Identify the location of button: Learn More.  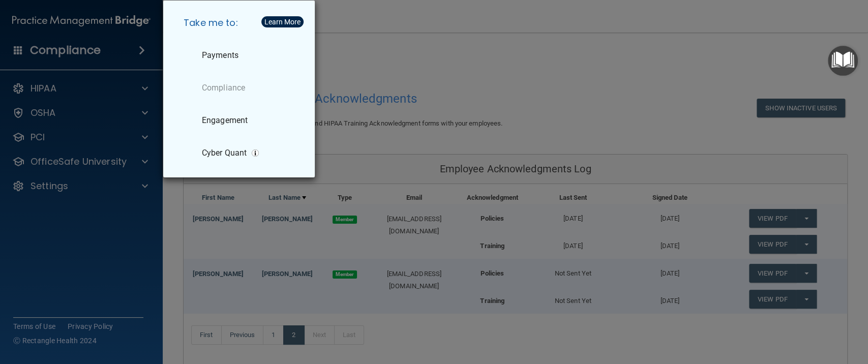
(282, 22).